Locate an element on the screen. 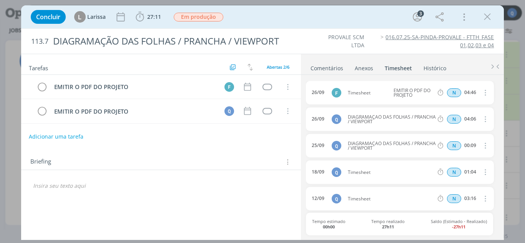 The height and width of the screenshot is (243, 525). button: F is located at coordinates (229, 87).